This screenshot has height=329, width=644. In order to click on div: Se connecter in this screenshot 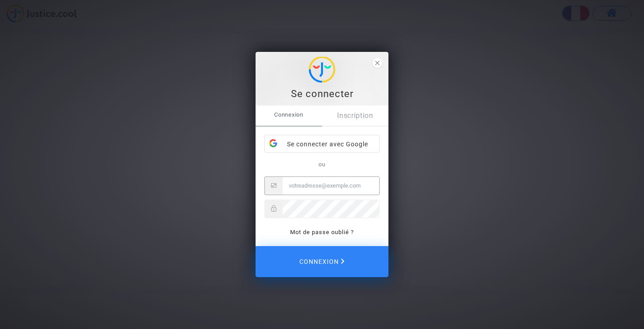, I will do `click(322, 94)`.